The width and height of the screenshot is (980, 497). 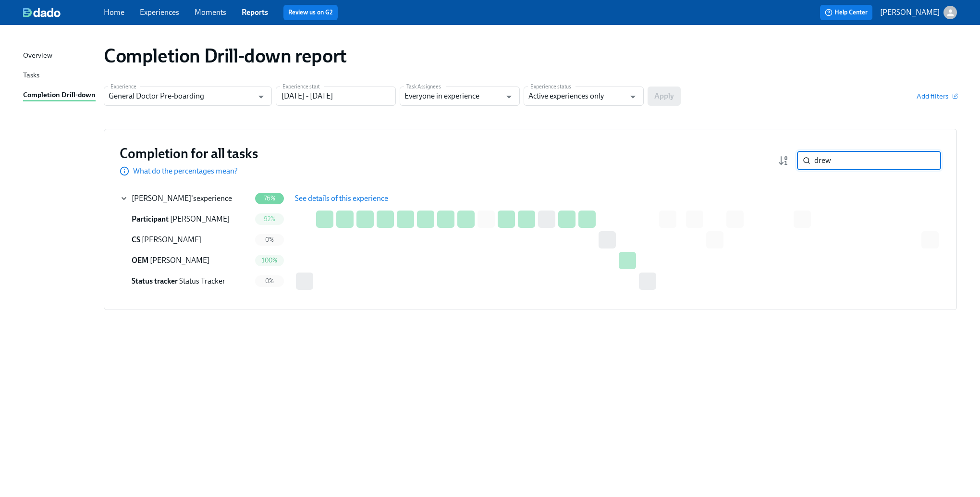 What do you see at coordinates (783, 161) in the screenshot?
I see `svg: Completion rate (low to high)` at bounding box center [783, 161].